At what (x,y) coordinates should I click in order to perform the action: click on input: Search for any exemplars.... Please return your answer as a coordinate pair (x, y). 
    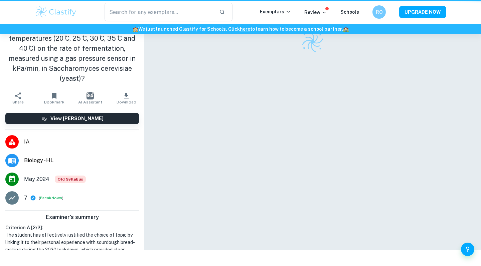
    Looking at the image, I should click on (159, 12).